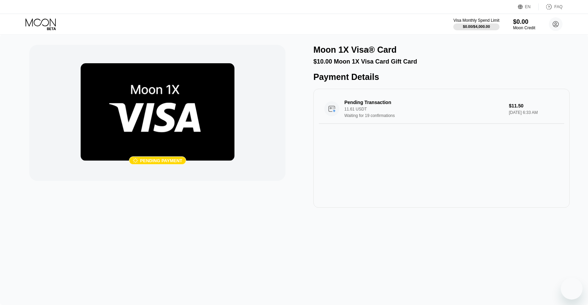 This screenshot has height=305, width=588. Describe the element at coordinates (528, 7) in the screenshot. I see `div: EN` at that location.